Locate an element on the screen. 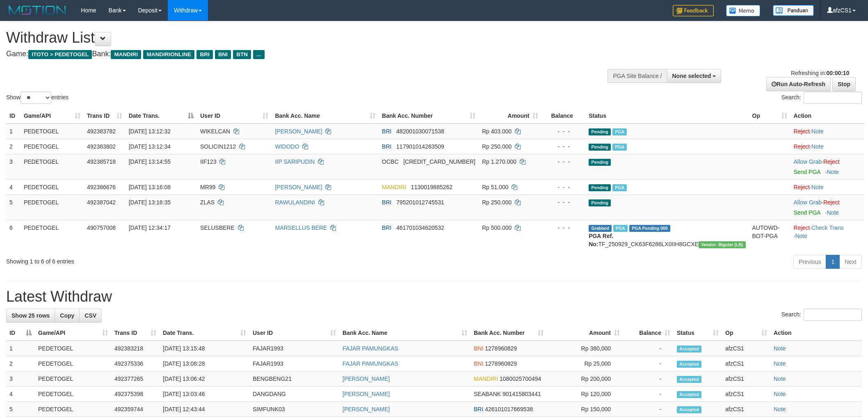  span: Rp 250.000 is located at coordinates (496, 146).